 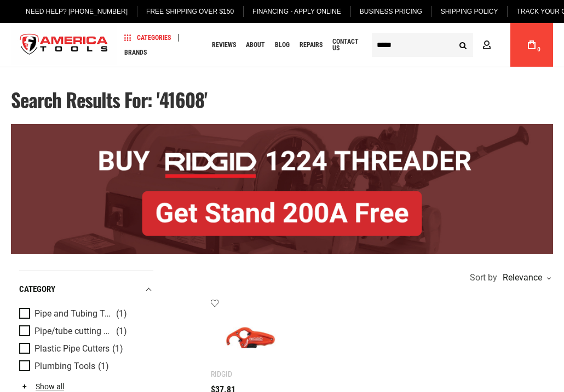 I want to click on span: Search results for: '41608', so click(x=109, y=99).